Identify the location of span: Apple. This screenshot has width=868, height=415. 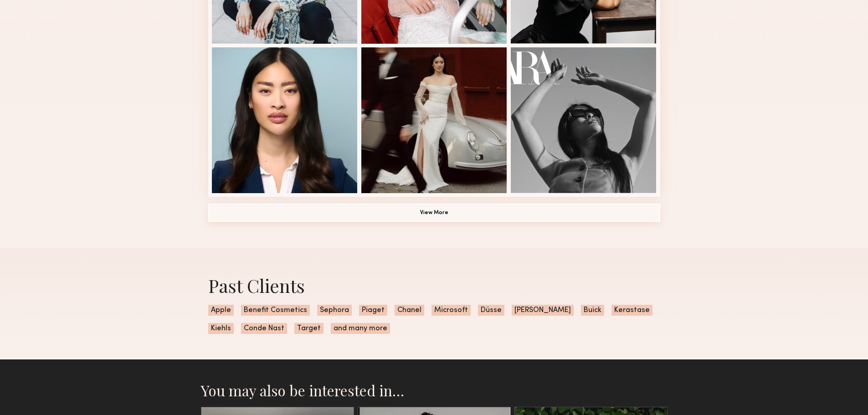
(221, 311).